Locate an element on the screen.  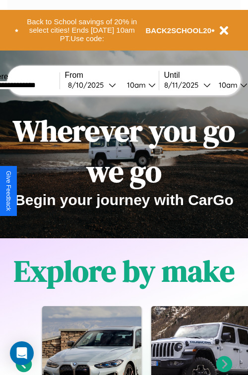
div: Open Intercom Messenger is located at coordinates (22, 354).